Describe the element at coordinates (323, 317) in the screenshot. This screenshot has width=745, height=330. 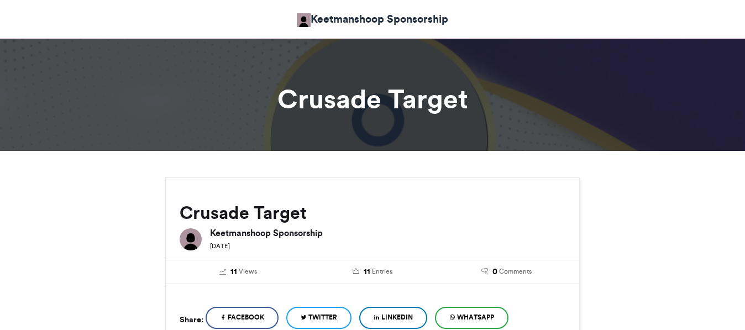
I see `span: Twitter` at that location.